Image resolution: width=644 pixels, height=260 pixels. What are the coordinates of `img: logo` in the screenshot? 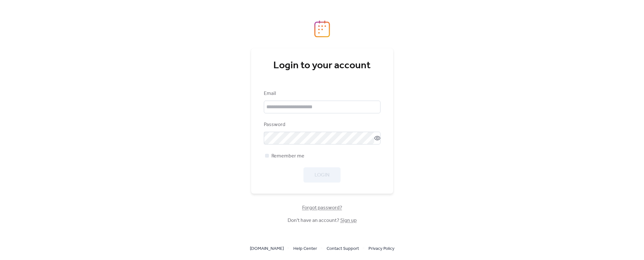 It's located at (323, 29).